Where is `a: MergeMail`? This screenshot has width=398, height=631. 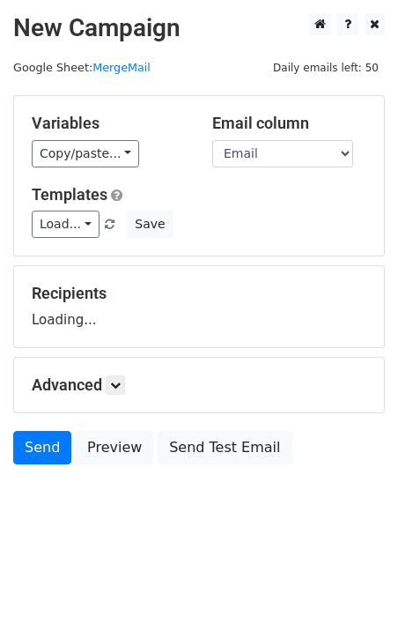
a: MergeMail is located at coordinates (122, 67).